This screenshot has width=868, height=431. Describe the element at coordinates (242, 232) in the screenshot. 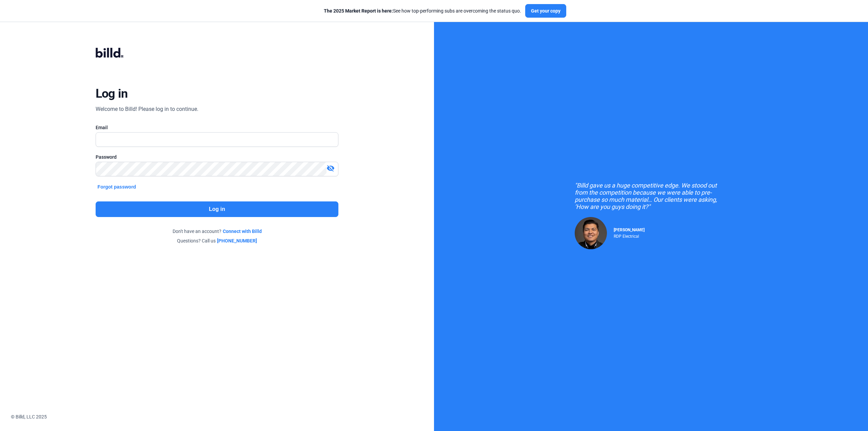

I see `a: Connect with Billd` at that location.